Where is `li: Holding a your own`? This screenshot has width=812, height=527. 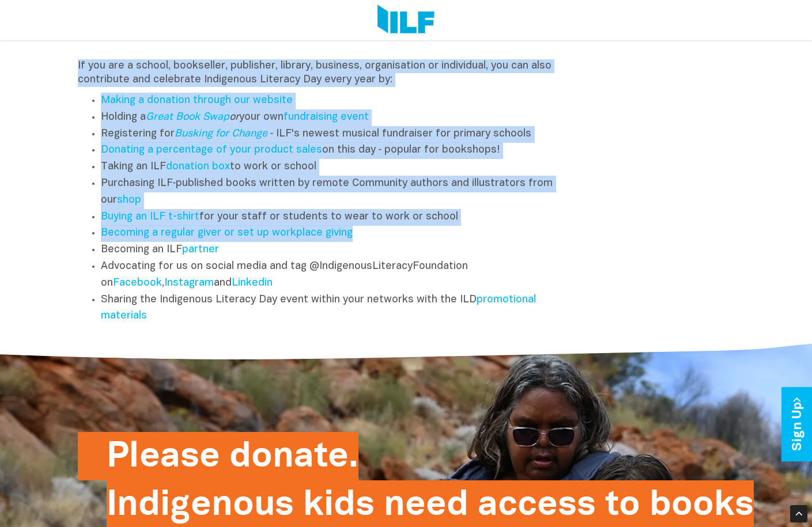 li: Holding a your own is located at coordinates (334, 118).